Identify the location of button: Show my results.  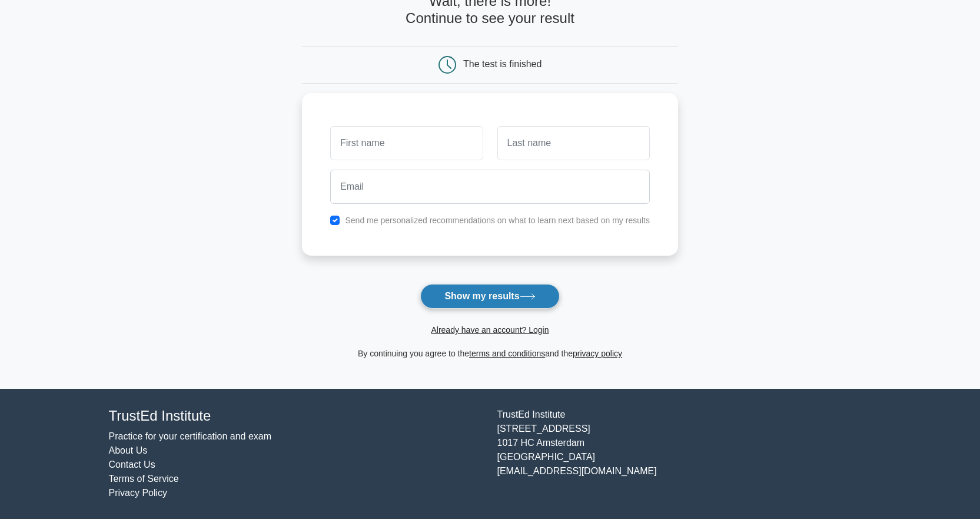
(490, 296).